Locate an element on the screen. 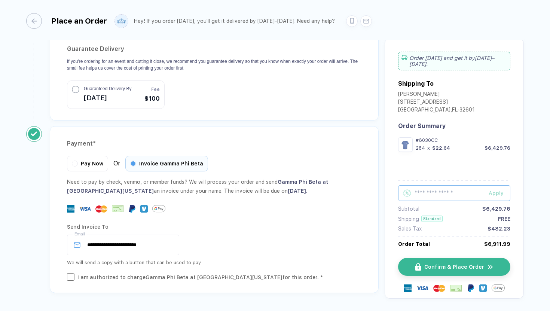  div: Shipping is located at coordinates (409, 219).